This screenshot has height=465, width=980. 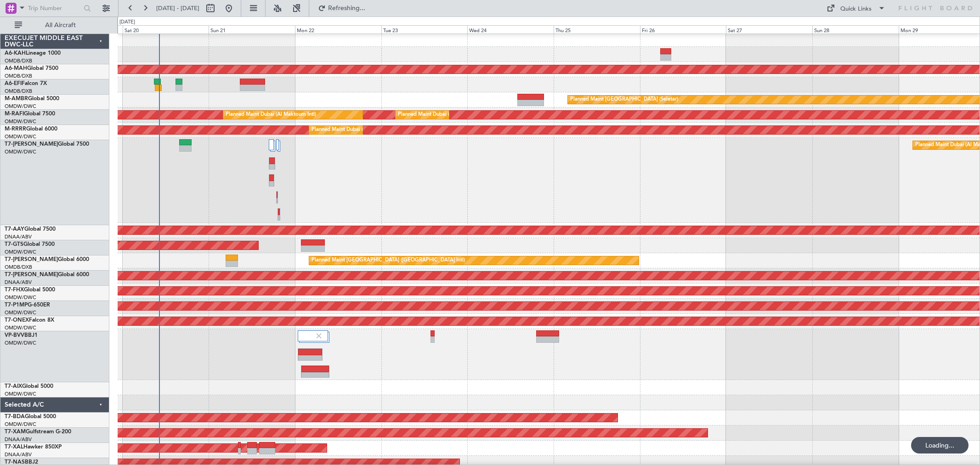 I want to click on a: T7-AIXGlobal 5000, so click(x=29, y=387).